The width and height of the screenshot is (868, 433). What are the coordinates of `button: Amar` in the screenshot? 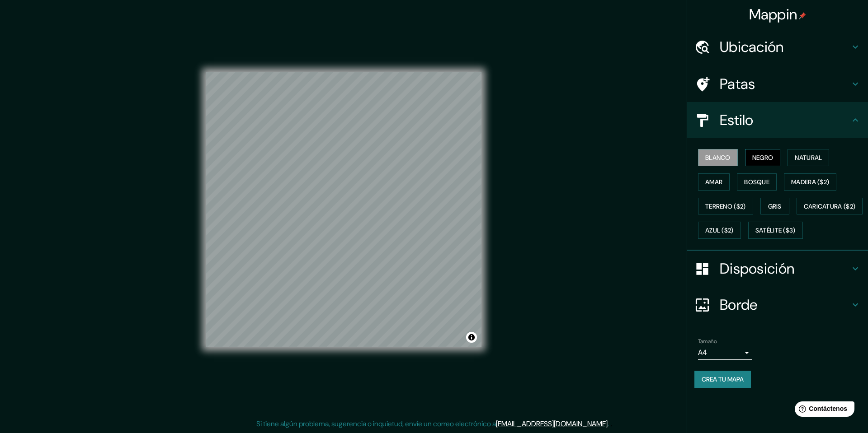 It's located at (714, 182).